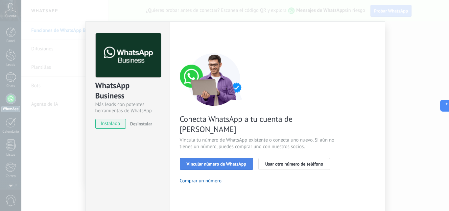 Image resolution: width=449 pixels, height=211 pixels. What do you see at coordinates (127, 107) in the screenshot?
I see `div: Más leads con potentes herramientas de WhatsApp` at bounding box center [127, 107].